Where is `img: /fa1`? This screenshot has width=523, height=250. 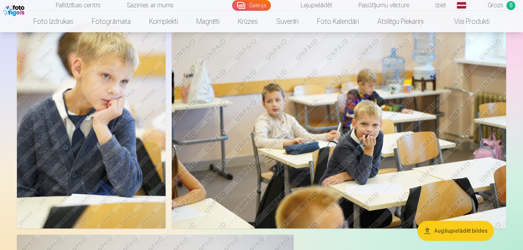 img: /fa1 is located at coordinates (15, 10).